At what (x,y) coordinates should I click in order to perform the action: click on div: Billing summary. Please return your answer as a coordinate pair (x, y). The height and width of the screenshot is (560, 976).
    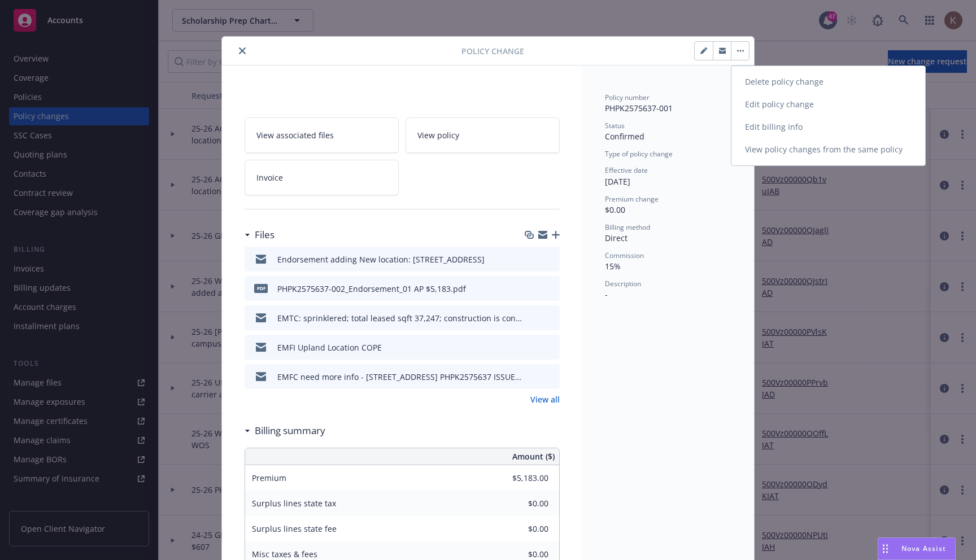
    Looking at the image, I should click on (285, 431).